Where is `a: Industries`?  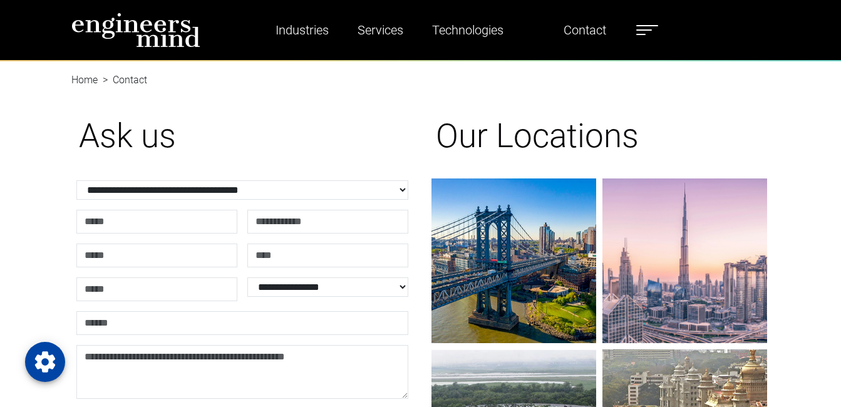 a: Industries is located at coordinates (302, 30).